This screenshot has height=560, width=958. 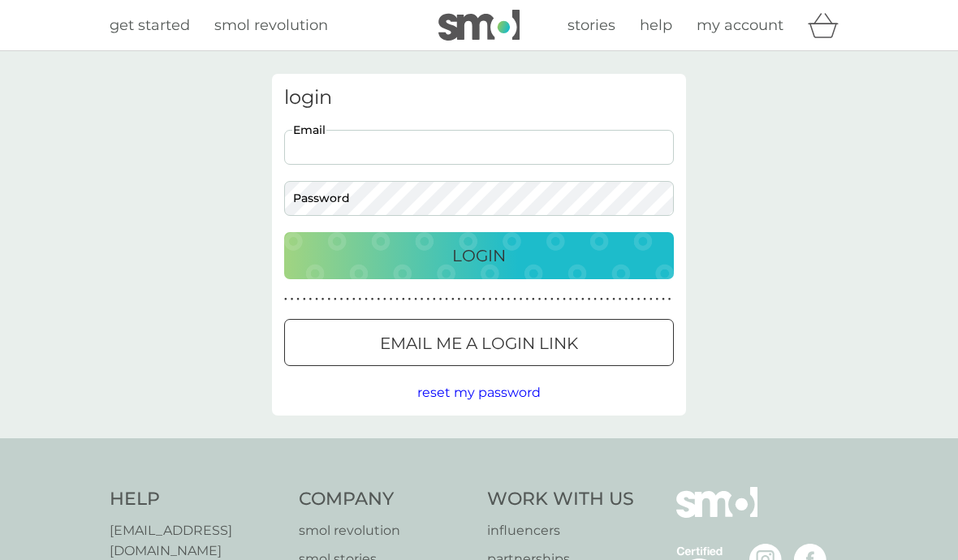 What do you see at coordinates (479, 343) in the screenshot?
I see `p: Email me a login link` at bounding box center [479, 343].